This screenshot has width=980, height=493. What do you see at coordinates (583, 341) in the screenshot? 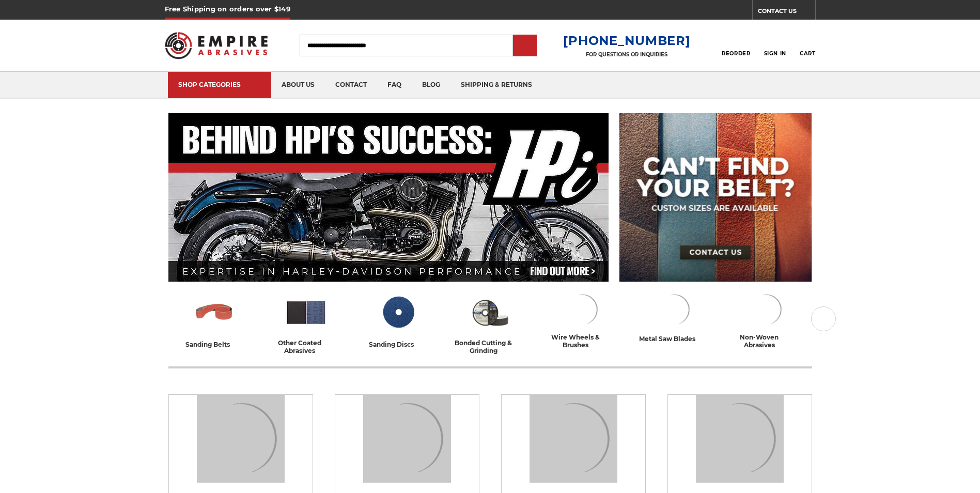
I see `div: wire wheels & brushes` at bounding box center [583, 341].